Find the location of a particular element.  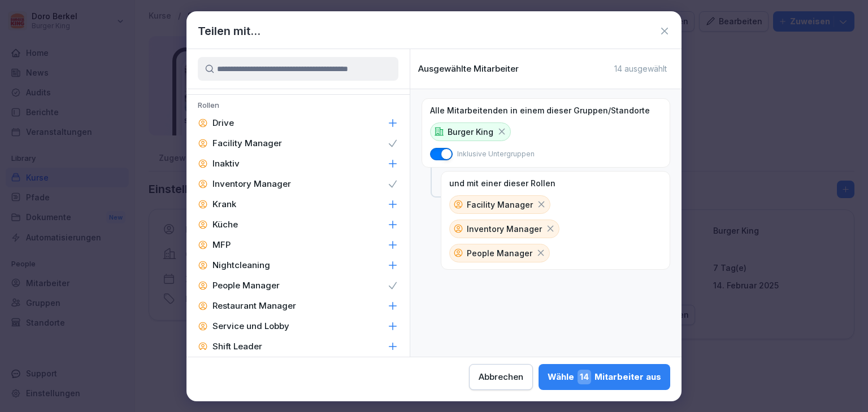

p: Shift Leader is located at coordinates (237, 347).